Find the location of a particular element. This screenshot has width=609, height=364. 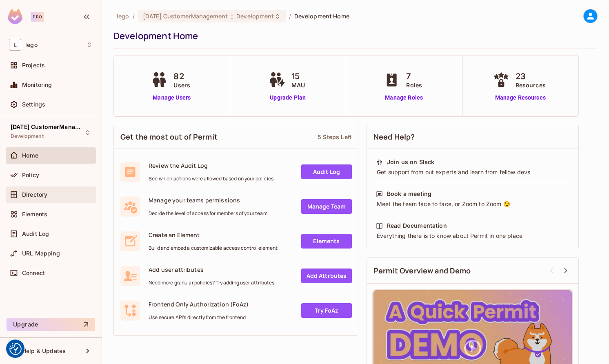

span: Get the most out of Permit is located at coordinates (169, 137).